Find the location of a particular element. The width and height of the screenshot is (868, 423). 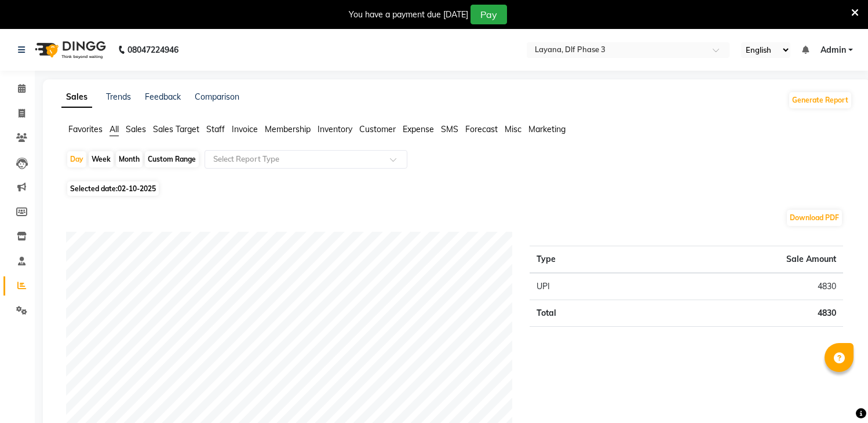

th: Type is located at coordinates (584, 259).